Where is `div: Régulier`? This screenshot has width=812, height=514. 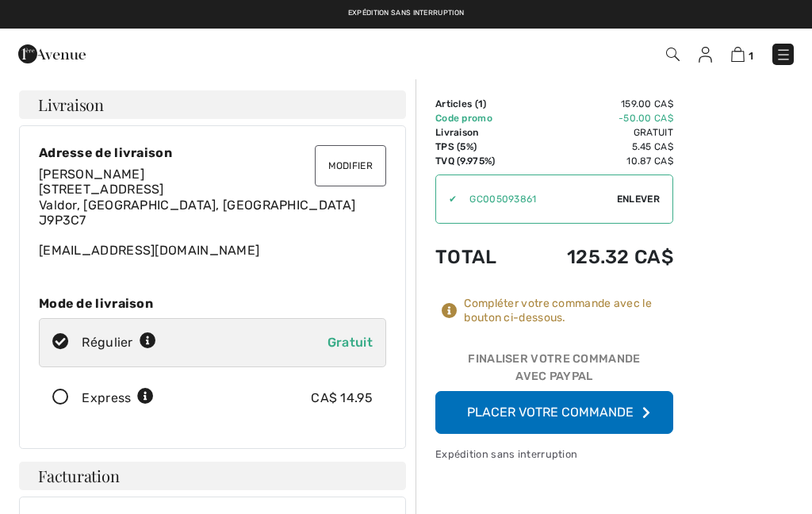 div: Régulier is located at coordinates (119, 343).